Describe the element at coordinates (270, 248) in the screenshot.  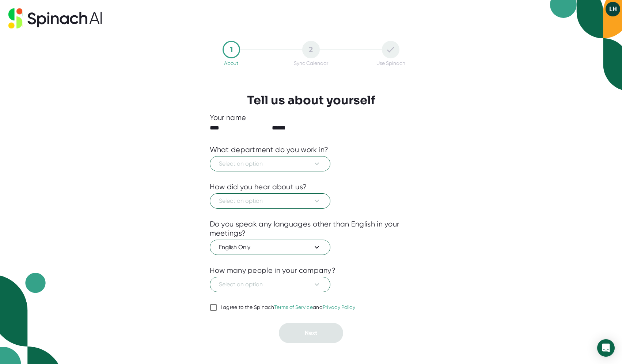
I see `button: English Only` at that location.